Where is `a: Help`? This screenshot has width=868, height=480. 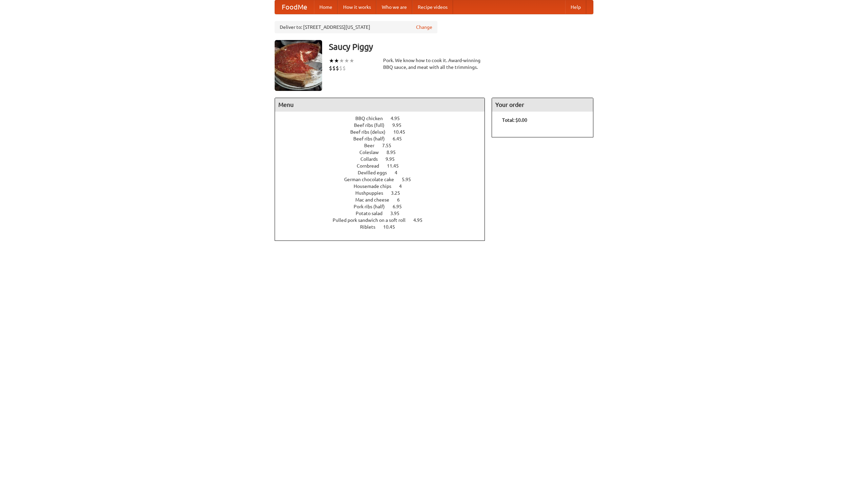
a: Help is located at coordinates (575, 7).